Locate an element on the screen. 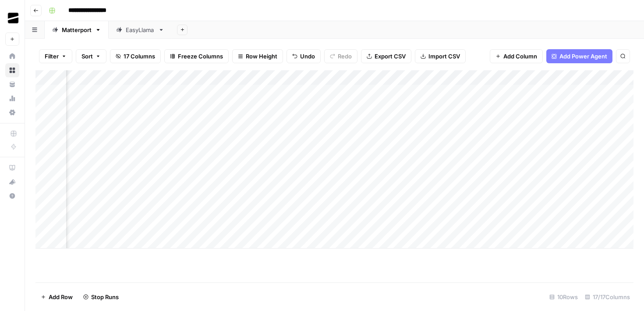  span: Stop Runs is located at coordinates (104, 297).